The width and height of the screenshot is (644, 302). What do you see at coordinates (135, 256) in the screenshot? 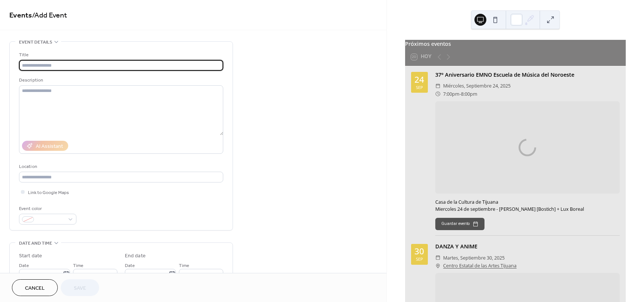
I see `div: End date` at bounding box center [135, 256].